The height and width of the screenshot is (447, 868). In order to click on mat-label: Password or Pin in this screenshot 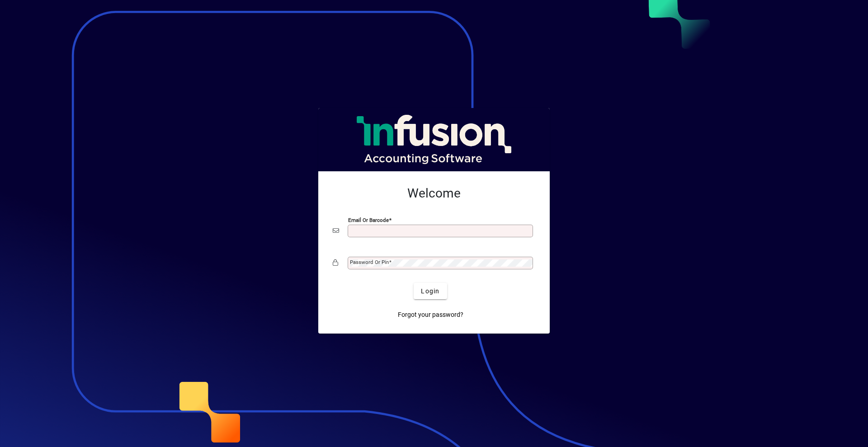, I will do `click(369, 262)`.